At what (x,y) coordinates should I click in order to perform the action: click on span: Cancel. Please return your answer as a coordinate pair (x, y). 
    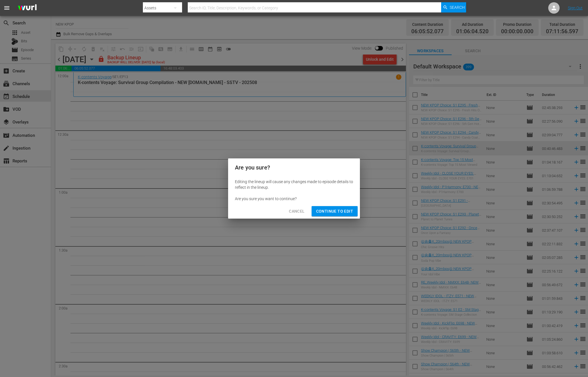
    Looking at the image, I should click on (297, 211).